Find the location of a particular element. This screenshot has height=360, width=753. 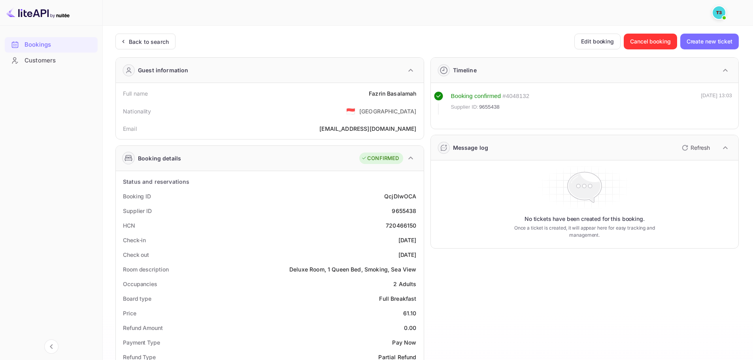

div: Payment Type is located at coordinates (141, 342).